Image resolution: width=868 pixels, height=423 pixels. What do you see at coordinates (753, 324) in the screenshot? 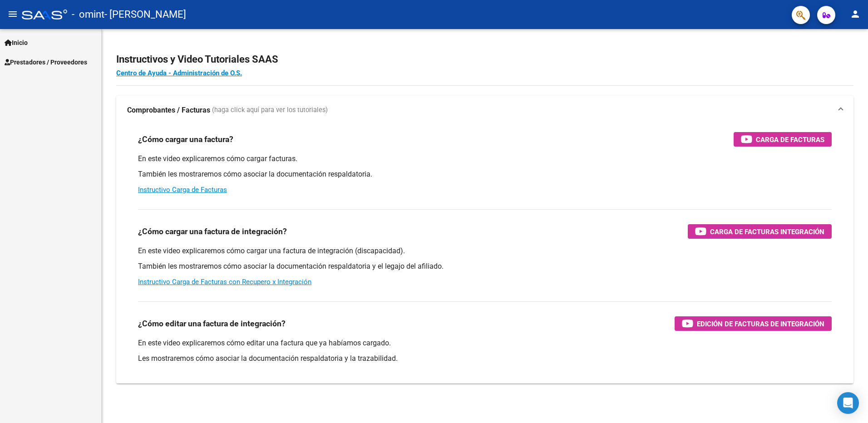
I see `button: Edición de Facturas de integración` at bounding box center [753, 324].